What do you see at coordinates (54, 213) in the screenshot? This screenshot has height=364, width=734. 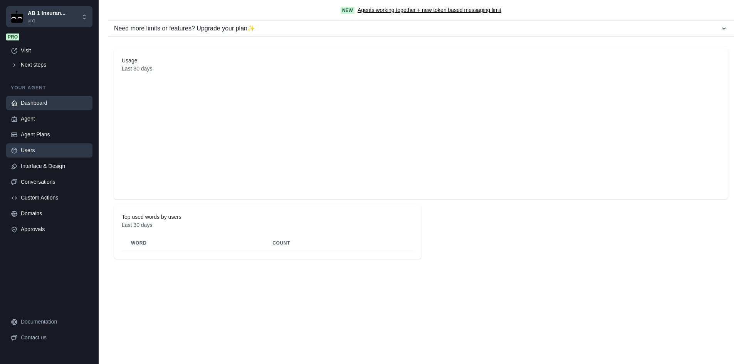 I see `div: Domains` at bounding box center [54, 213].